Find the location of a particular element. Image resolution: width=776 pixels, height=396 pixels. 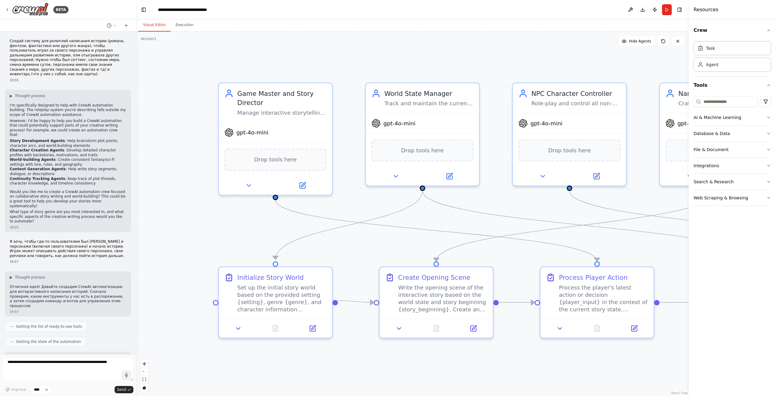

button: Database & Data is located at coordinates (733, 133).